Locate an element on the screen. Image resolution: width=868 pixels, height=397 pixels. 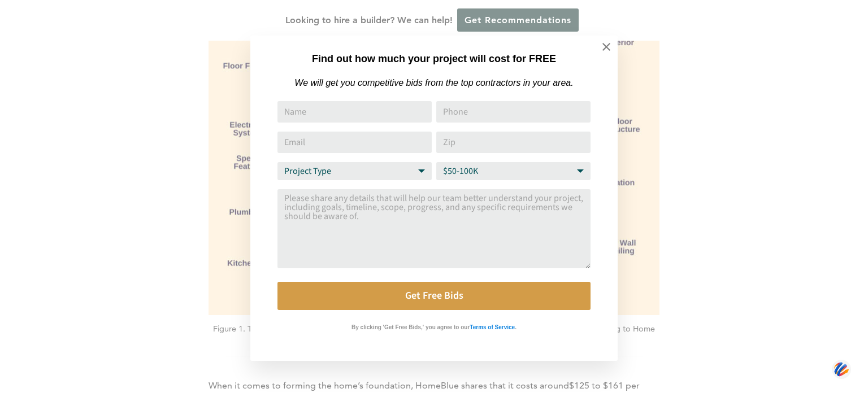
strong: Terms of Service is located at coordinates (492, 327).